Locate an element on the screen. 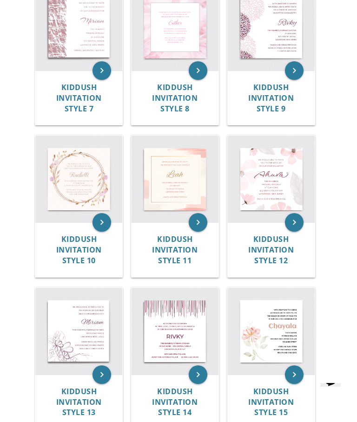  img: Kiddush Invitation Style 10 is located at coordinates (79, 179).